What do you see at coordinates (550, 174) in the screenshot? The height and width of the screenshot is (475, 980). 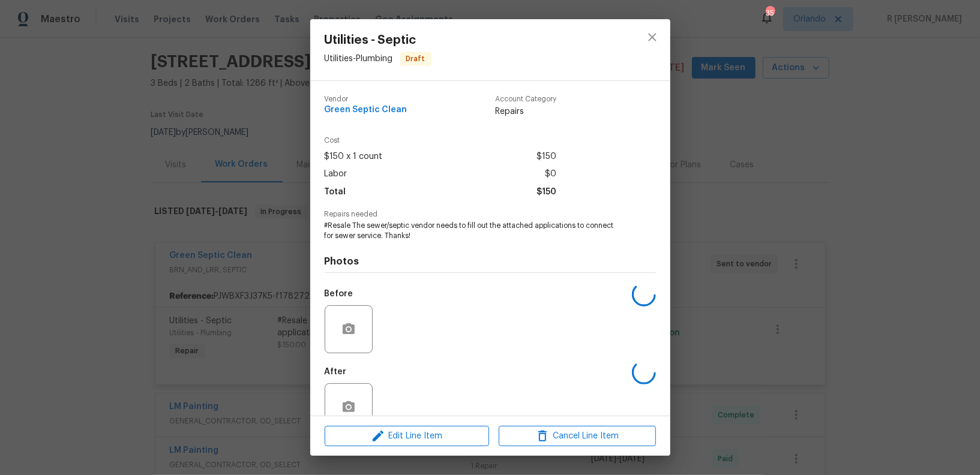 I see `span: $0` at bounding box center [550, 174].